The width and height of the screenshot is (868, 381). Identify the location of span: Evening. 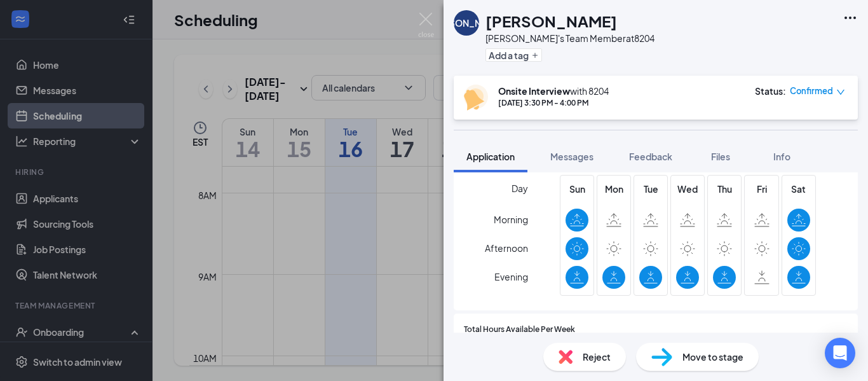
(510, 276).